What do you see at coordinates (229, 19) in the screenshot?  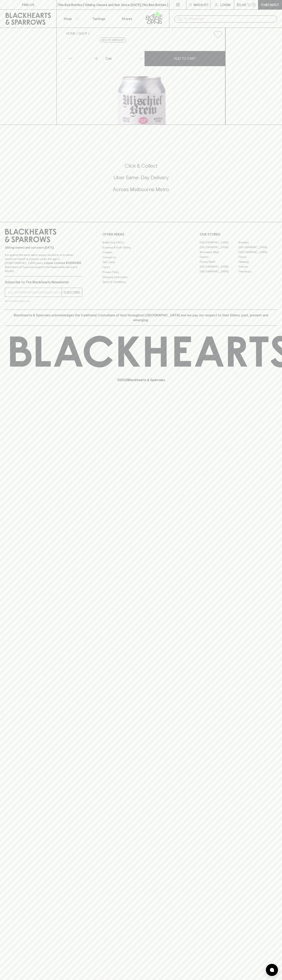 I see `input: Try "Pinot noir"` at bounding box center [229, 19].